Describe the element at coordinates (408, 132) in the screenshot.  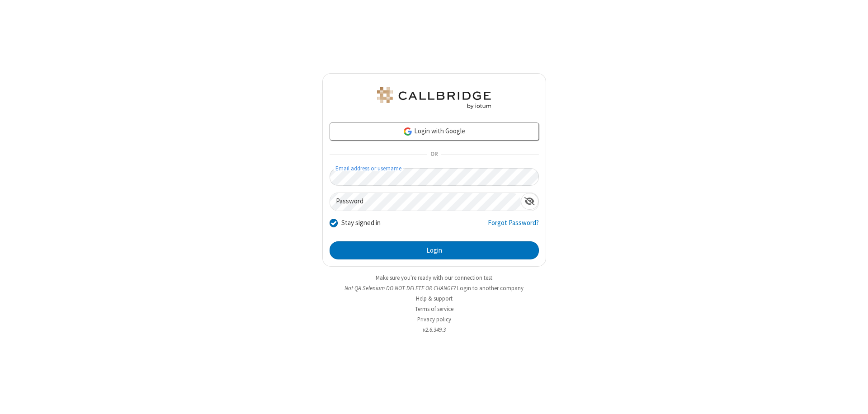
I see `img: google-icon.png` at that location.